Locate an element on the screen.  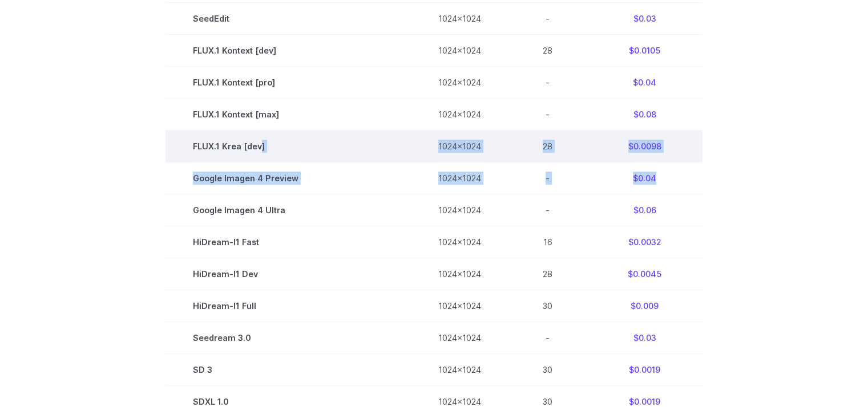
td: $0.0105 is located at coordinates (644, 50).